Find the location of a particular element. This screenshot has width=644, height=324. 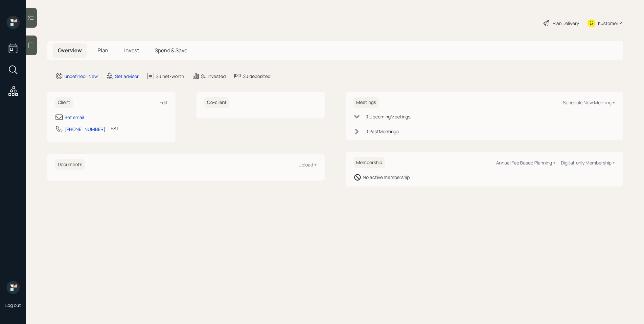

div: $0 deposited is located at coordinates (256, 76).